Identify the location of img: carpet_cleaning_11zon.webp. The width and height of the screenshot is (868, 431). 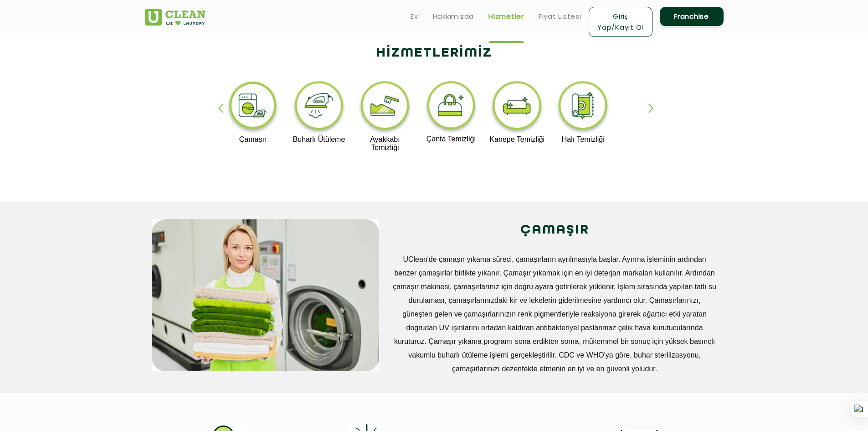
(583, 107).